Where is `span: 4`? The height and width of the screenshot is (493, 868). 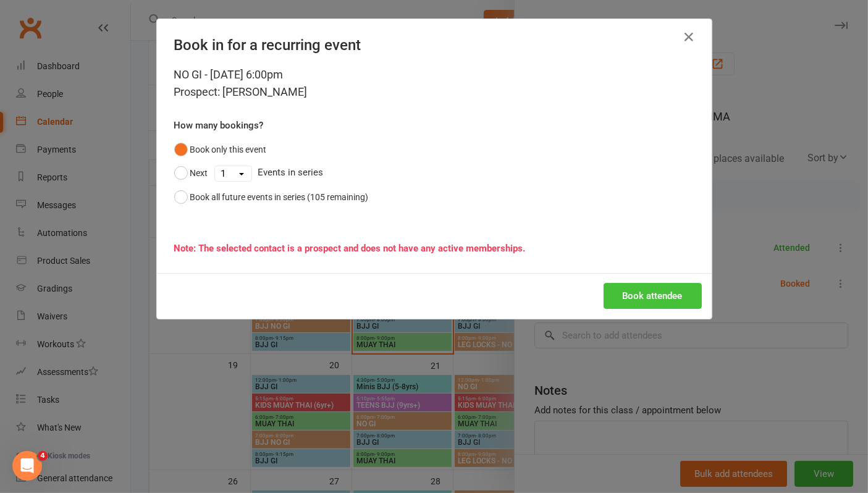
span: 4 is located at coordinates (43, 456).